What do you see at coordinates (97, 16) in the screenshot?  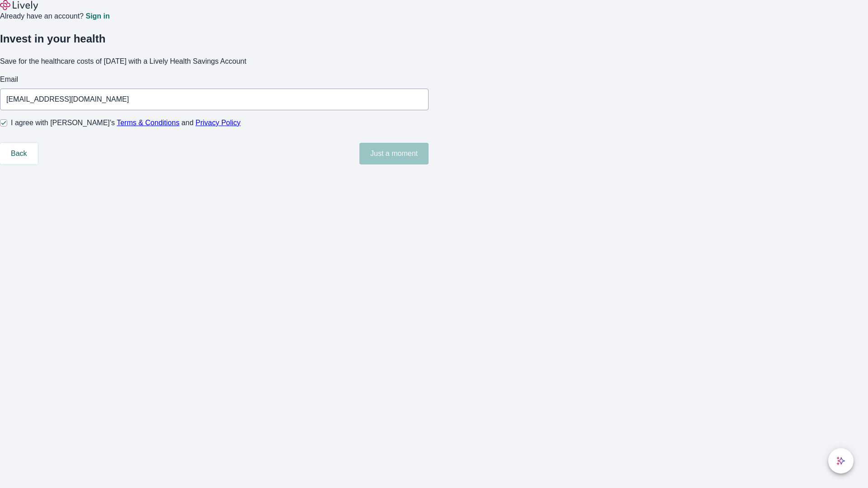 I see `div: Sign in` at bounding box center [97, 16].